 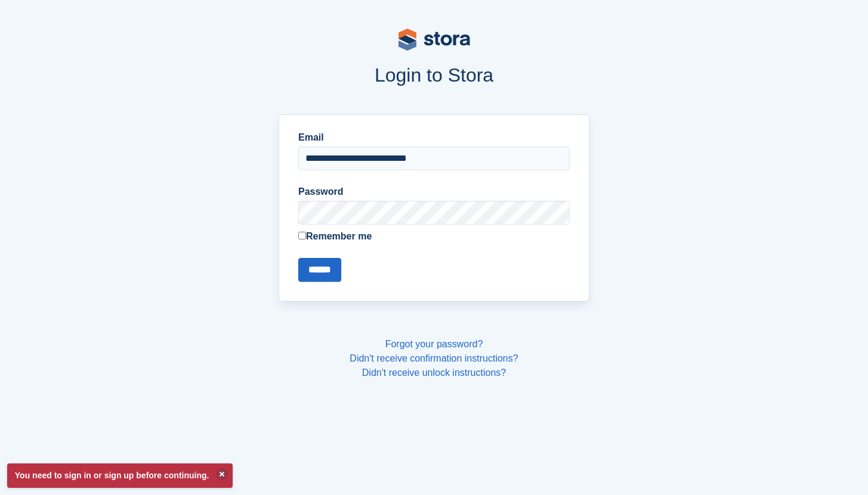 What do you see at coordinates (120, 476) in the screenshot?
I see `p: You need to sign in or sign up before continuing.` at bounding box center [120, 476].